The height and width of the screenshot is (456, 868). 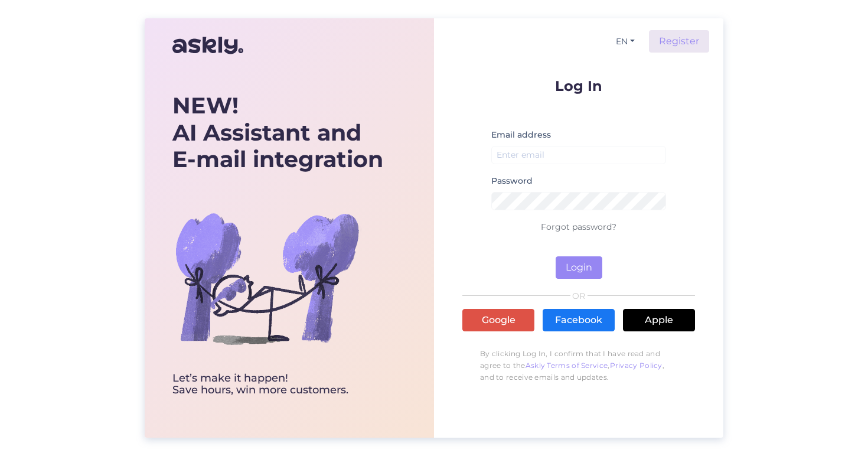 I want to click on a: Privacy Policy, so click(x=636, y=365).